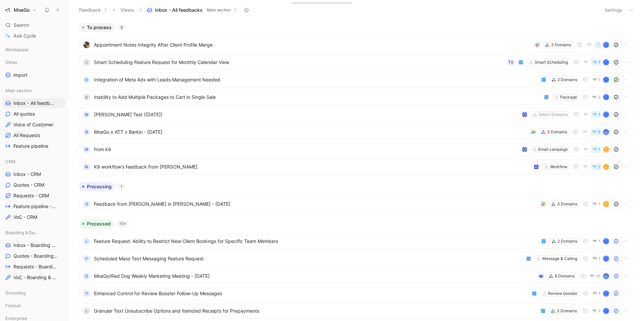  What do you see at coordinates (16, 293) in the screenshot?
I see `span: Grooming` at bounding box center [16, 293].